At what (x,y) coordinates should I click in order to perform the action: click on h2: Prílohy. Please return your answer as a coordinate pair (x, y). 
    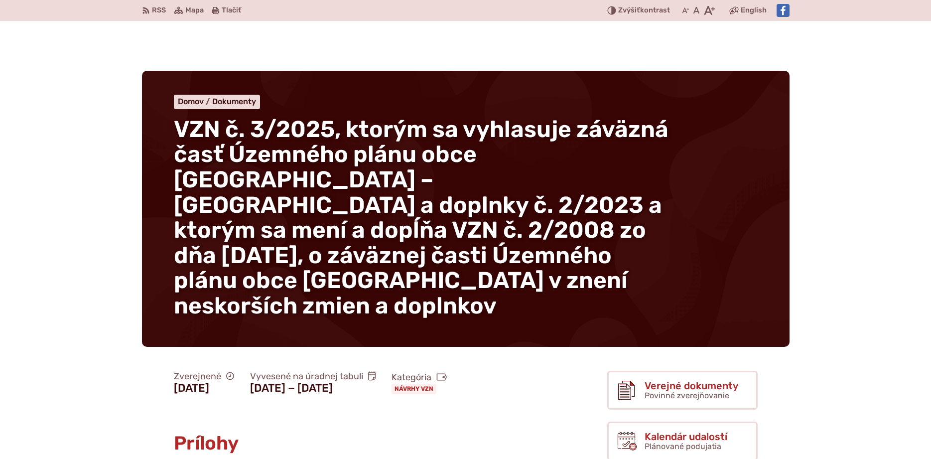
    Looking at the image, I should click on (351, 443).